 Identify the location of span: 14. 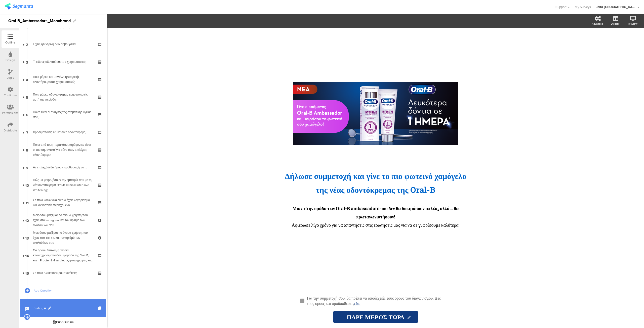
(27, 255).